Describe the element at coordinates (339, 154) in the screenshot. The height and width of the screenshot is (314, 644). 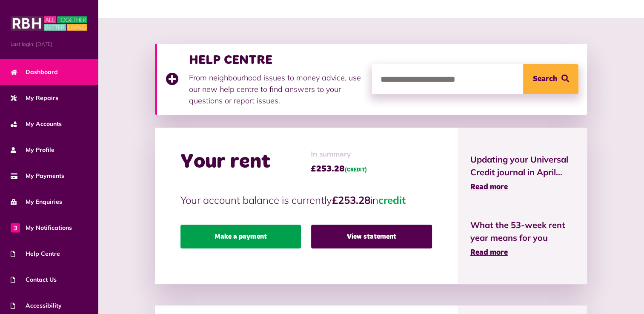
I see `span: In summary` at that location.